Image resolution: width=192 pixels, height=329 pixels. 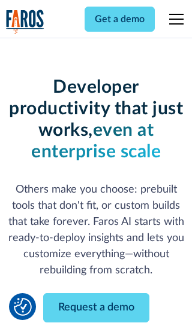 I want to click on div: menu, so click(x=174, y=19).